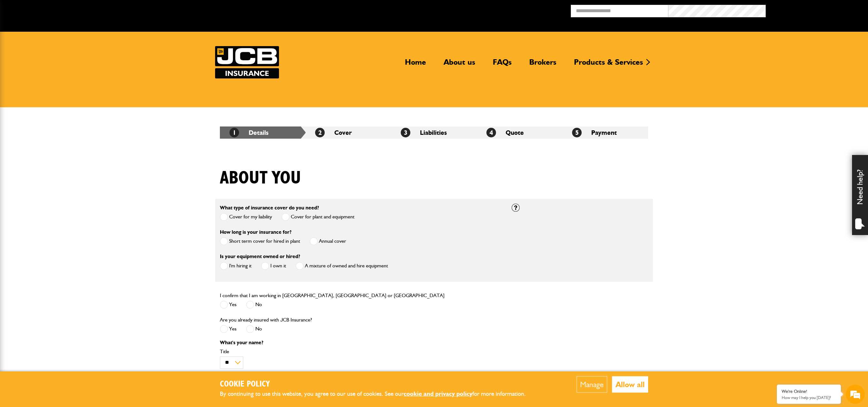 This screenshot has height=407, width=868. I want to click on li: Payment, so click(605, 132).